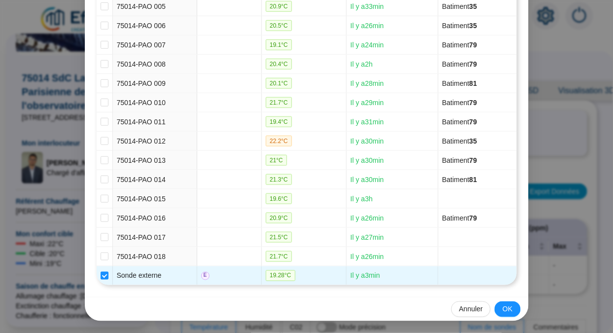 This screenshot has height=333, width=613. I want to click on td: 75014-PAO 015, so click(155, 199).